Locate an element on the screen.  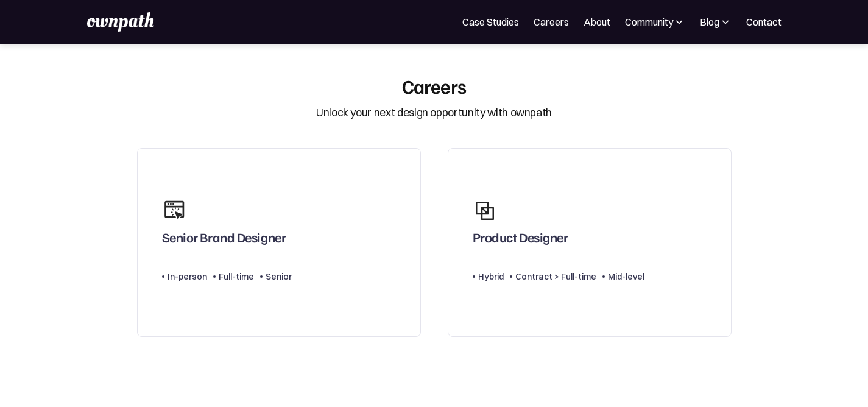
div: Product Designer is located at coordinates (520, 240).